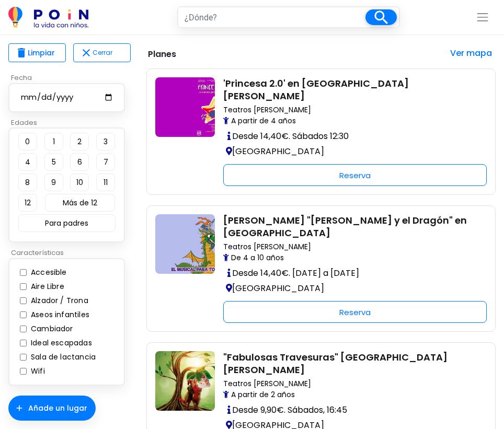 This screenshot has height=429, width=504. What do you see at coordinates (37, 52) in the screenshot?
I see `button: deleteLimpiar` at bounding box center [37, 52].